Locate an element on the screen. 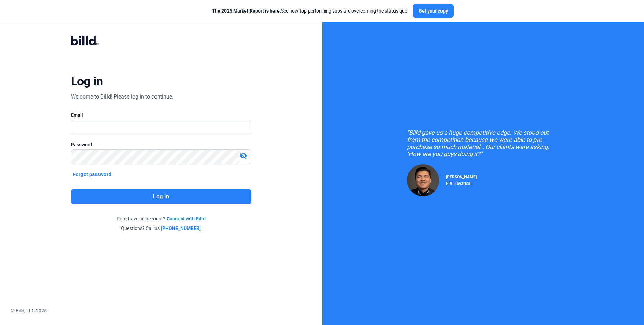 The image size is (644, 325). div: Password is located at coordinates (161, 144).